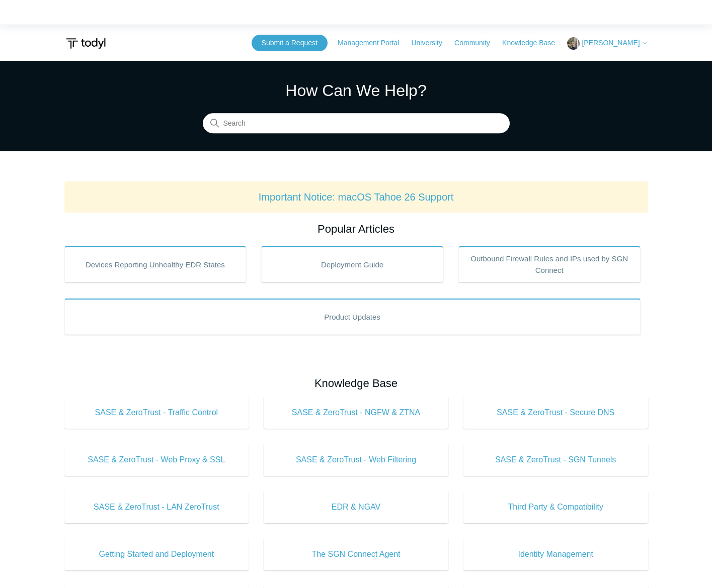 This screenshot has width=712, height=588. Describe the element at coordinates (555, 507) in the screenshot. I see `span: Third Party & Compatibility` at that location.